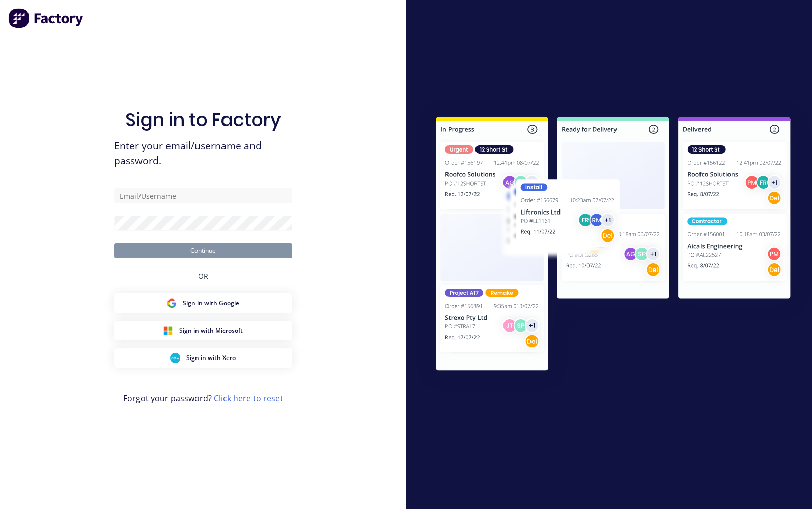 Image resolution: width=812 pixels, height=509 pixels. I want to click on img: Google Sign in, so click(171, 303).